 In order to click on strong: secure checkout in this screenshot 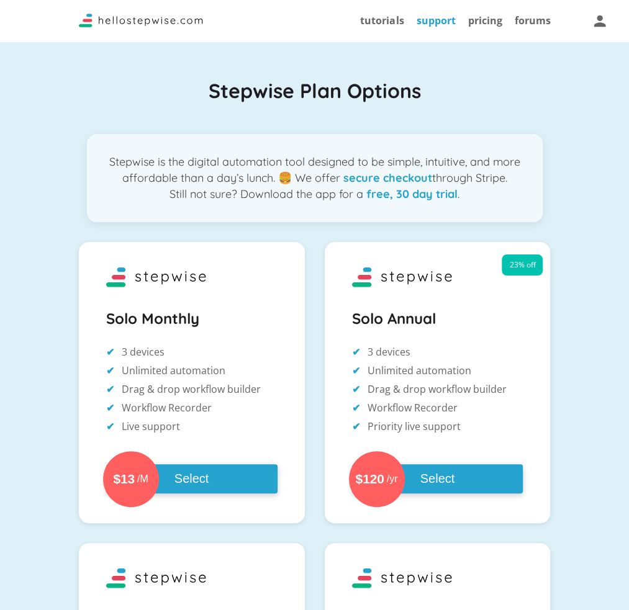, I will do `click(387, 177)`.